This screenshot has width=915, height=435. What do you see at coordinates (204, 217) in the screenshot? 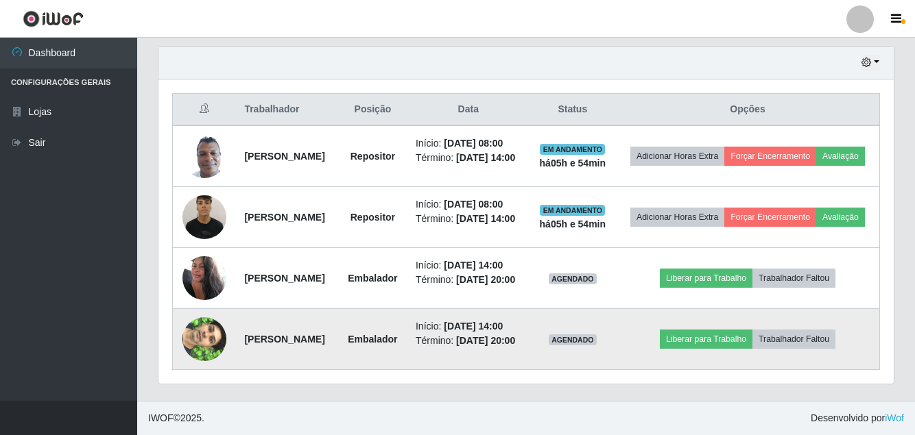
I see `img: 1750358029767.jpeg` at bounding box center [204, 217].